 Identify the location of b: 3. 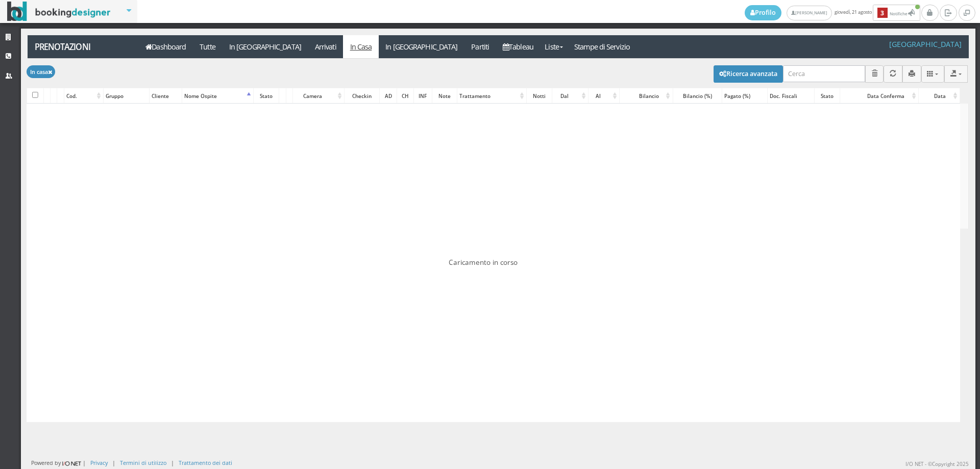
(882, 13).